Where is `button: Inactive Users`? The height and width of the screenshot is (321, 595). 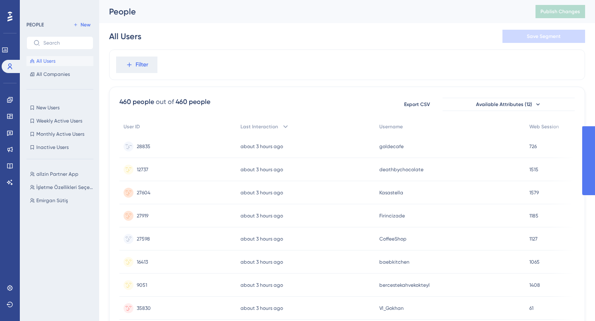
button: Inactive Users is located at coordinates (60, 148).